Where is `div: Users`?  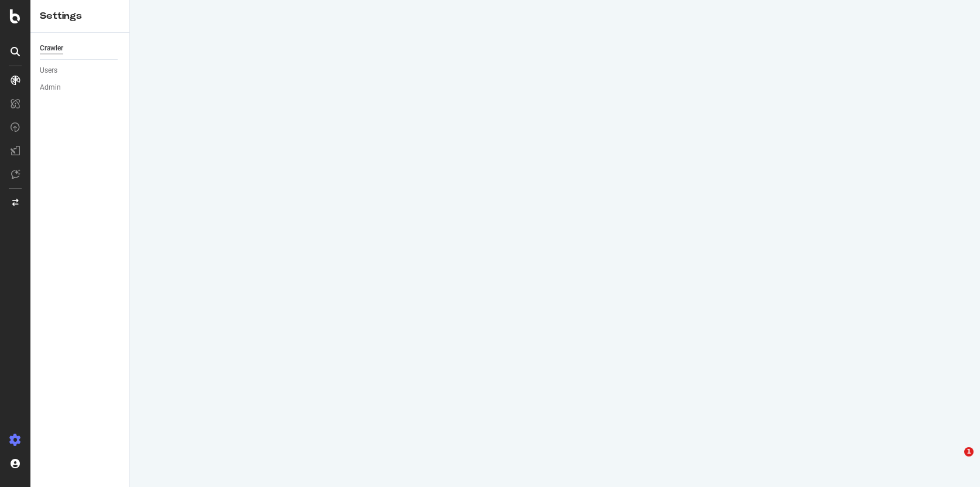 div: Users is located at coordinates (49, 70).